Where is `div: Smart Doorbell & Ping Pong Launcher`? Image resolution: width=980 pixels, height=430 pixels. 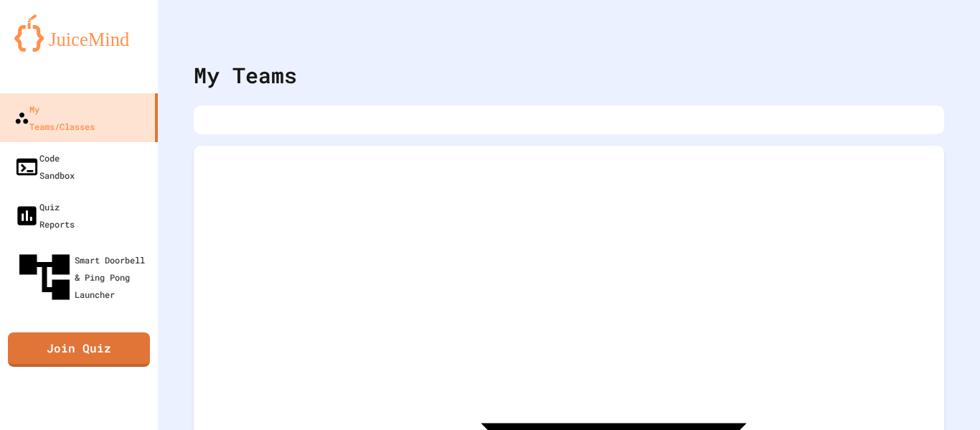
div: Smart Doorbell & Ping Pong Launcher is located at coordinates (83, 277).